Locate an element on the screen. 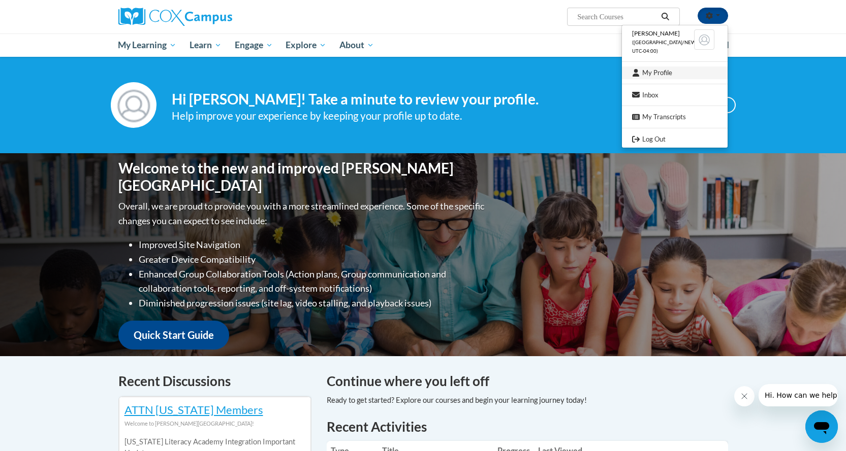 Image resolution: width=846 pixels, height=451 pixels. p: Overall, we are proud to provide you with a more streamlined experience. Some of the specific cha... is located at coordinates (302, 214).